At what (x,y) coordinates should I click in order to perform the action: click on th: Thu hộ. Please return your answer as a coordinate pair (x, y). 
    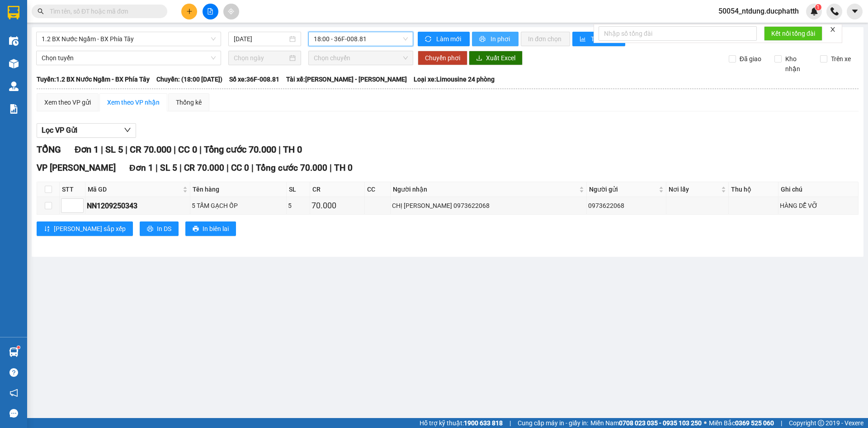
    Looking at the image, I should click on (753, 189).